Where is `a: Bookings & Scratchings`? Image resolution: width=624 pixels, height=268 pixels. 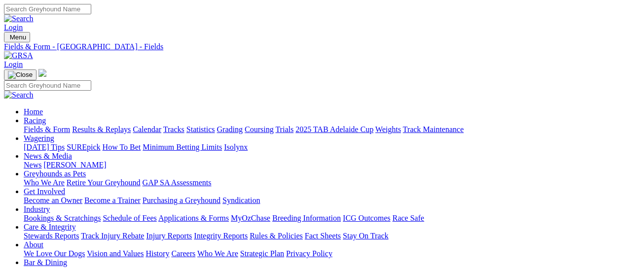 a: Bookings & Scratchings is located at coordinates (62, 218).